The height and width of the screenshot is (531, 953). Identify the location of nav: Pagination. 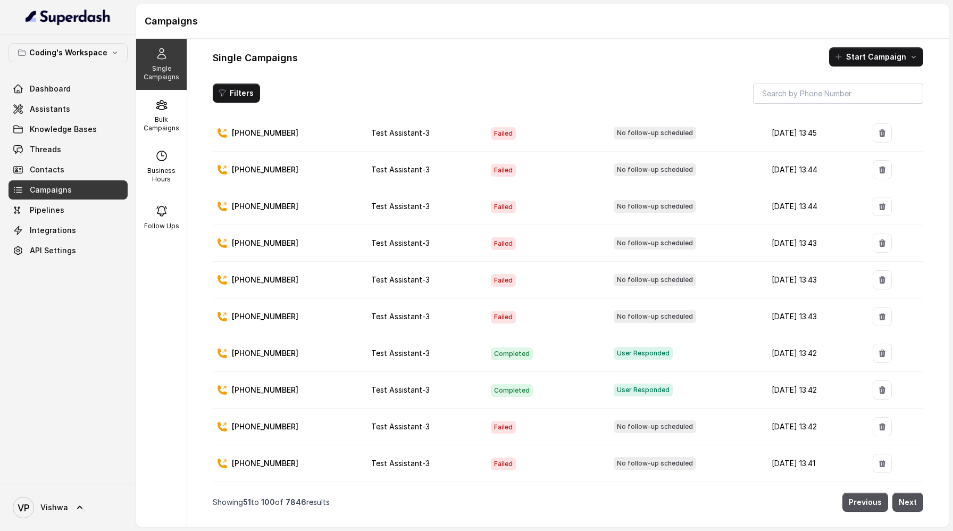
(568, 502).